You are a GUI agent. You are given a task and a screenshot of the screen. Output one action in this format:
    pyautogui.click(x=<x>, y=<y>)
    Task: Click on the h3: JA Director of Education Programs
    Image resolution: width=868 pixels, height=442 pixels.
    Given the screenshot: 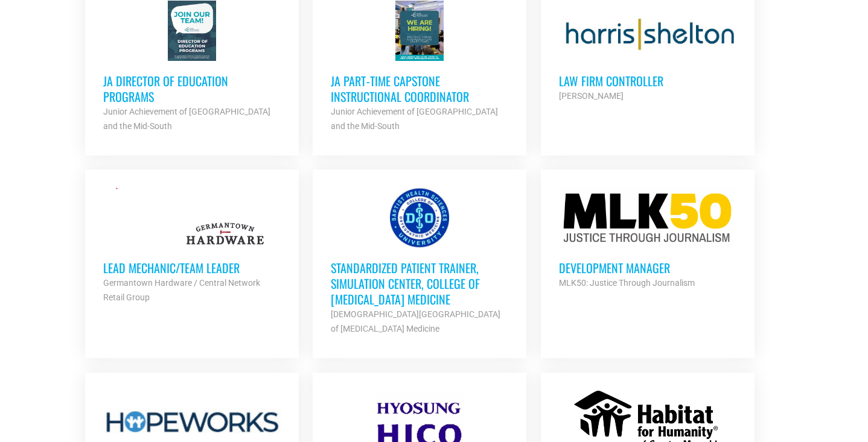 What is the action you would take?
    pyautogui.click(x=192, y=89)
    